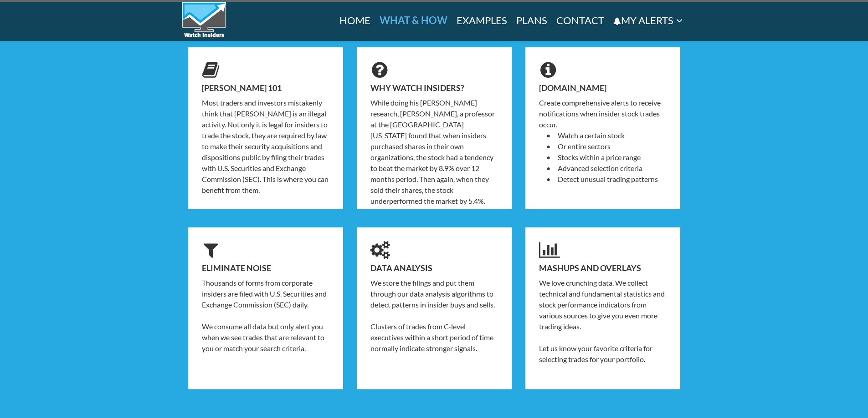 The height and width of the screenshot is (418, 868). I want to click on div: Create comprehensive alerts to receive notifications when insider stock trades occur., so click(603, 135).